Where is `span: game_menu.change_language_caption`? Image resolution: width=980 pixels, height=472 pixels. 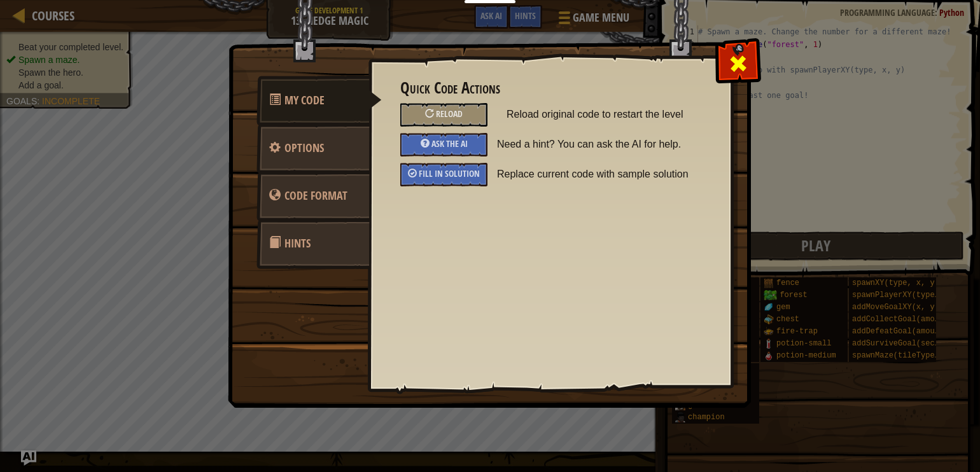 span: game_menu.change_language_caption is located at coordinates (316, 195).